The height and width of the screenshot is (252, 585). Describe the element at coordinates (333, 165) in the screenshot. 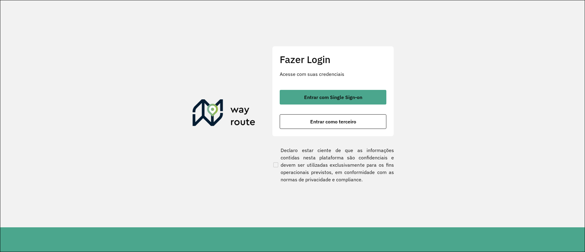

I see `label: Declaro estar ciente de que as informações contidas nesta plataforma são confidenciais e devem se...` at that location.